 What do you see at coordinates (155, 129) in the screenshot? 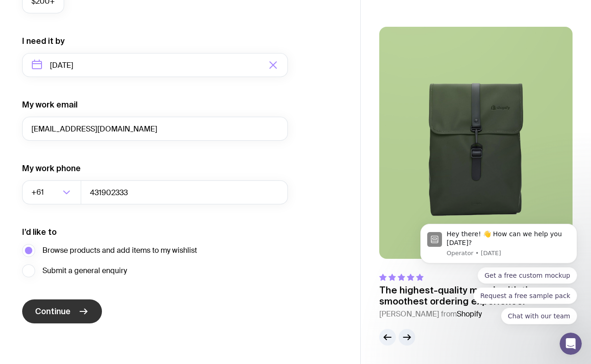
I see `input: you@email.com` at bounding box center [155, 129].